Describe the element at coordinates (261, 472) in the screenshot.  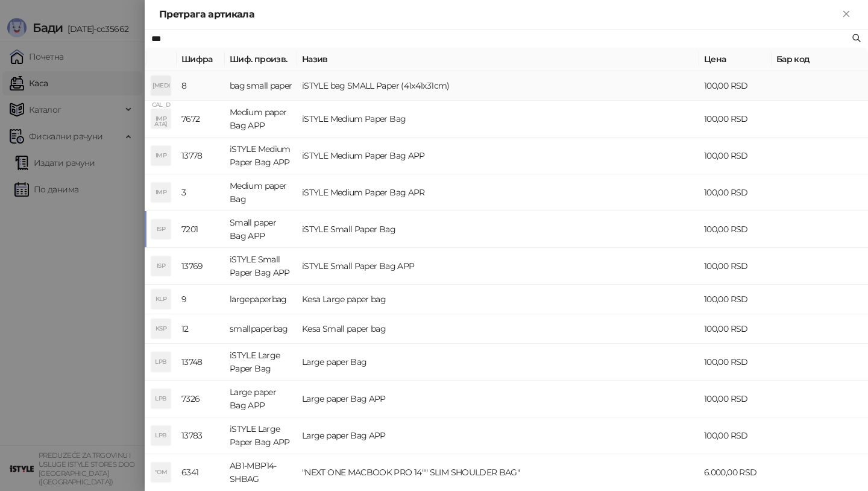
I see `td: AB1-MBP14-SHBAG` at that location.